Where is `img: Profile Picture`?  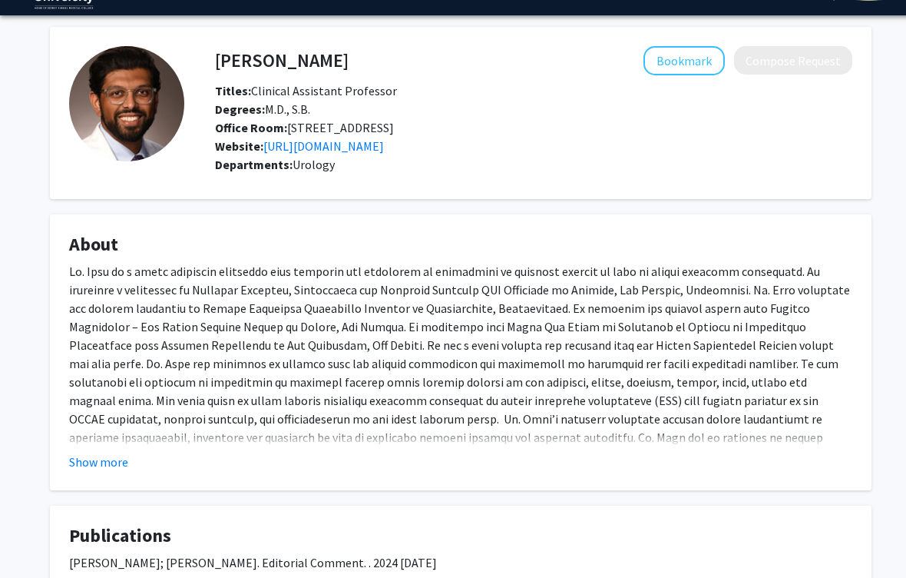 img: Profile Picture is located at coordinates (127, 104).